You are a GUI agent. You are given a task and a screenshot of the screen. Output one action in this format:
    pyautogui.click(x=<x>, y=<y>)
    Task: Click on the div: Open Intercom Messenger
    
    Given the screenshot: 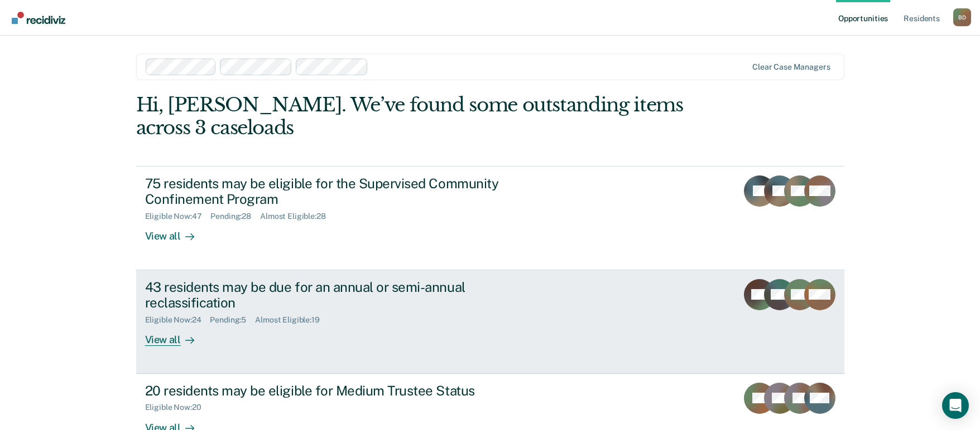 What is the action you would take?
    pyautogui.click(x=955, y=406)
    